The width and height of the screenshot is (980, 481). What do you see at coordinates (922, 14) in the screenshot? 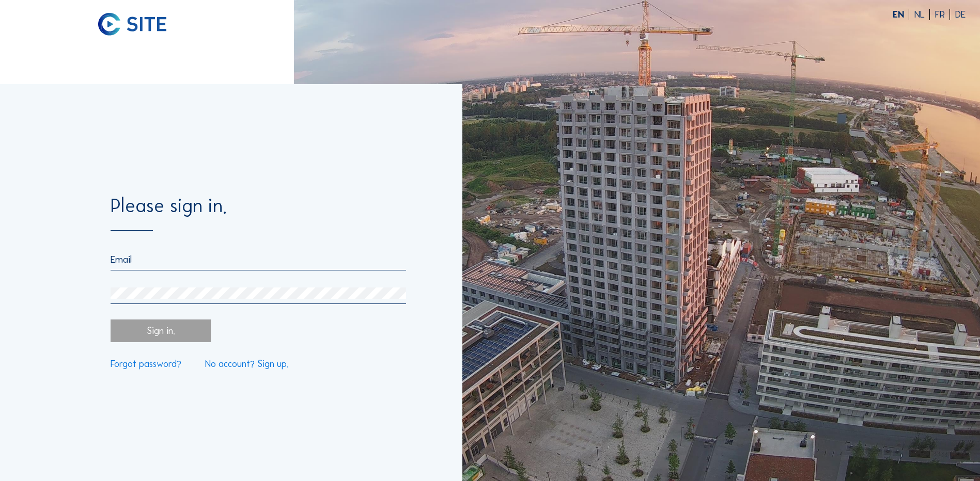
I see `div: NL` at bounding box center [922, 14].